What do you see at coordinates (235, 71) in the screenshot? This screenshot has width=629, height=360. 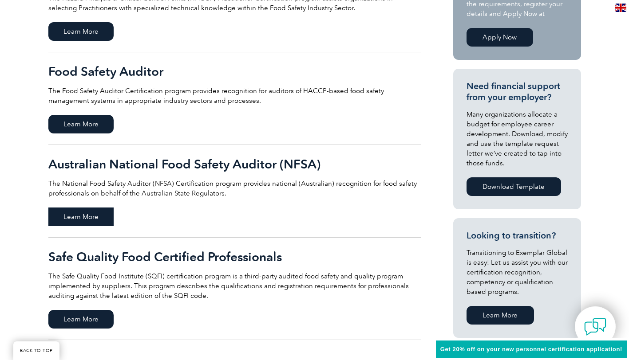 I see `h2: Food Safety Auditor` at bounding box center [235, 71].